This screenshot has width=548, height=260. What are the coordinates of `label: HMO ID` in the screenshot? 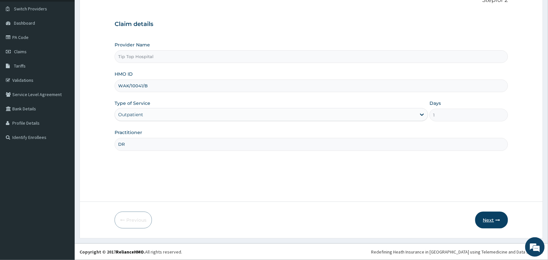 It's located at (124, 74).